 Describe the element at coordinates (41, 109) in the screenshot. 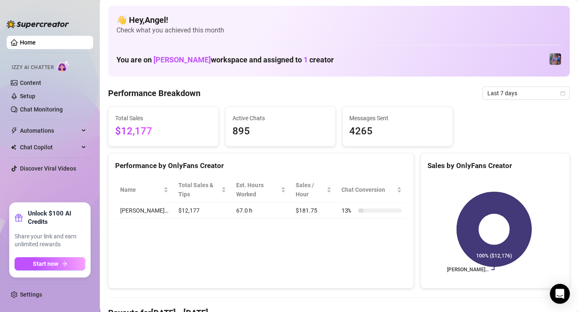

I see `a: Chat Monitoring` at that location.